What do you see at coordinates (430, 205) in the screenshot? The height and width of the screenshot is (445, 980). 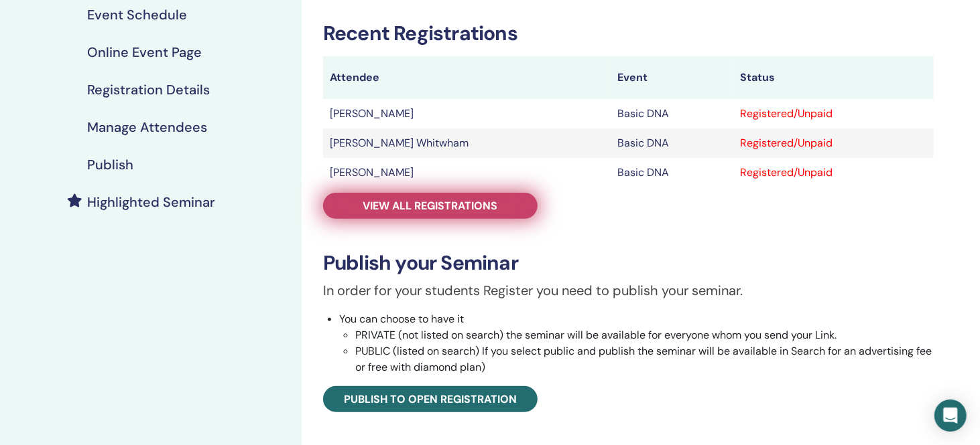 I see `a: View all registrations` at bounding box center [430, 205].